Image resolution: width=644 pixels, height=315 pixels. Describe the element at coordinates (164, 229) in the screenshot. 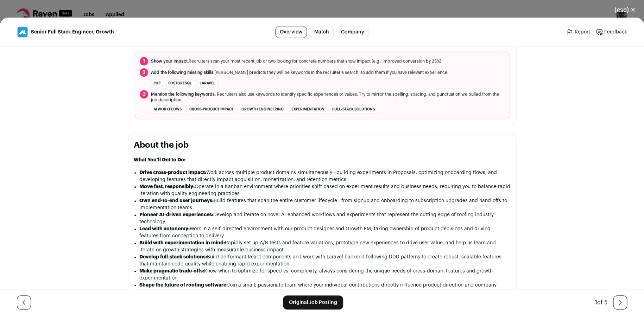

I see `strong: Lead with autonomy:` at that location.